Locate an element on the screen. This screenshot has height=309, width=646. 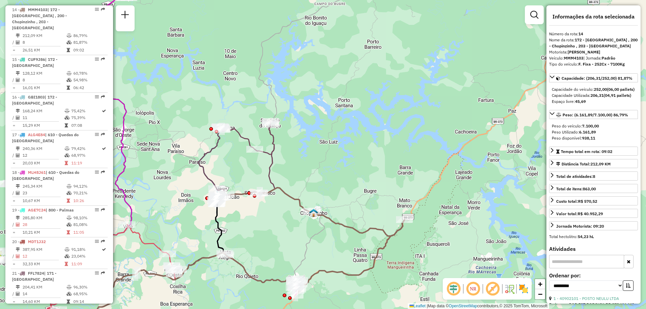
td: 06:42 is located at coordinates (89, 88).